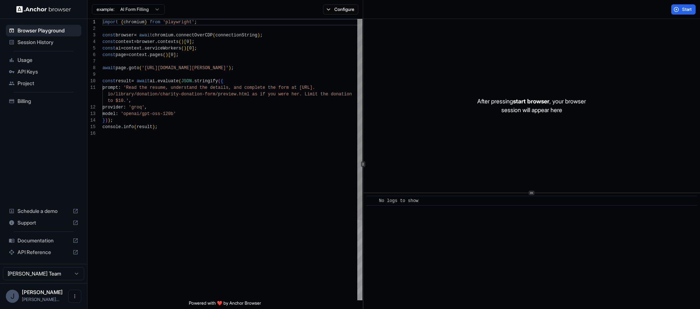 This screenshot has width=700, height=309. Describe the element at coordinates (110, 88) in the screenshot. I see `span: prompt` at that location.